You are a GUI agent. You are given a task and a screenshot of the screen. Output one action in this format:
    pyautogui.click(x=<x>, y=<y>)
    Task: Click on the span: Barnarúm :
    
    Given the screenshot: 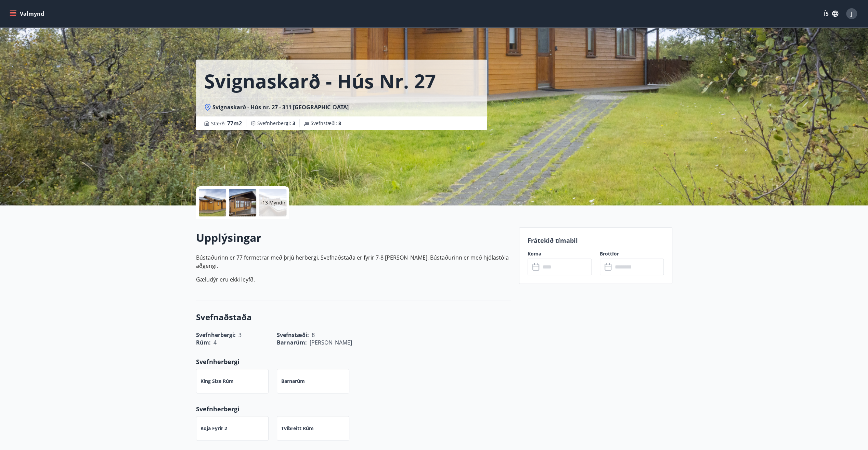 What is the action you would take?
    pyautogui.click(x=292, y=343)
    